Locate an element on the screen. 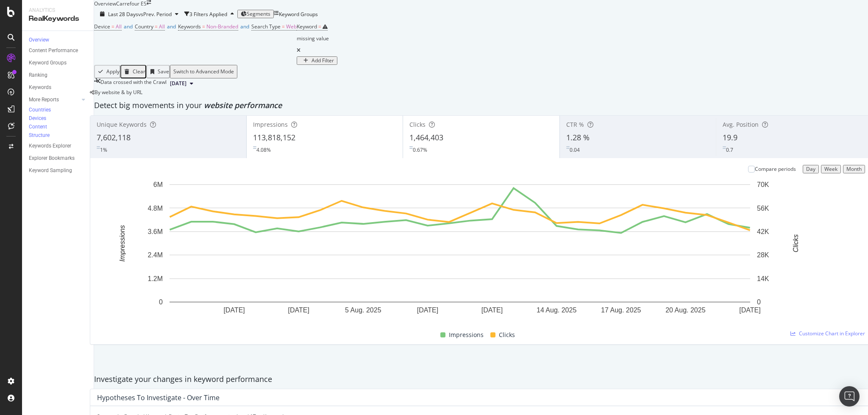 Image resolution: width=868 pixels, height=415 pixels. text: 28K is located at coordinates (763, 255).